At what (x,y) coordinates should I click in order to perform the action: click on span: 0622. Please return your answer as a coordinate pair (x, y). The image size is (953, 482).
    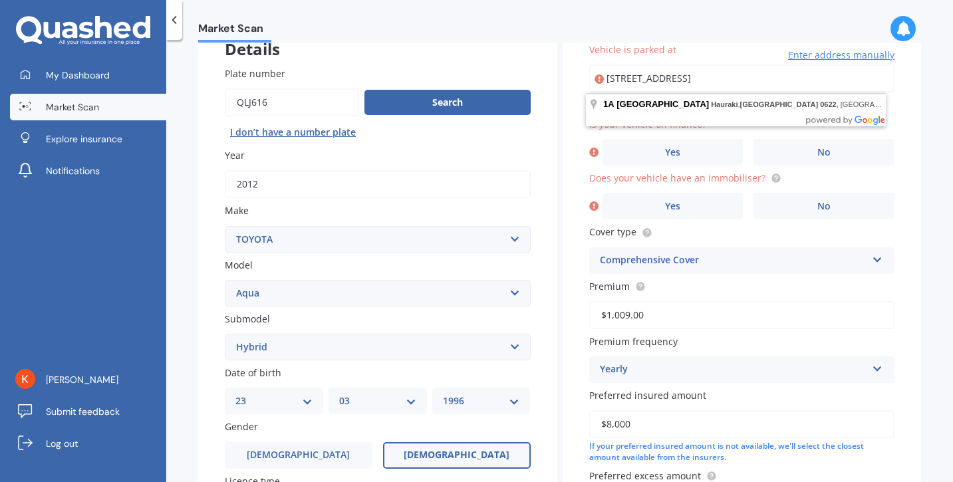
    Looking at the image, I should click on (828, 104).